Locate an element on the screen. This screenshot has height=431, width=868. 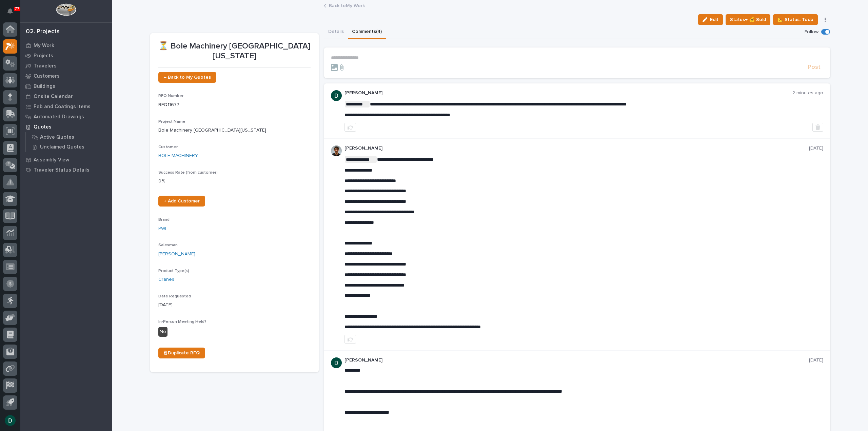
p: Unclaimed Quotes is located at coordinates (62, 147).